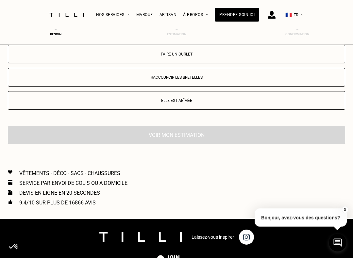 The image size is (353, 258). Describe the element at coordinates (144, 15) in the screenshot. I see `a: Marque` at that location.